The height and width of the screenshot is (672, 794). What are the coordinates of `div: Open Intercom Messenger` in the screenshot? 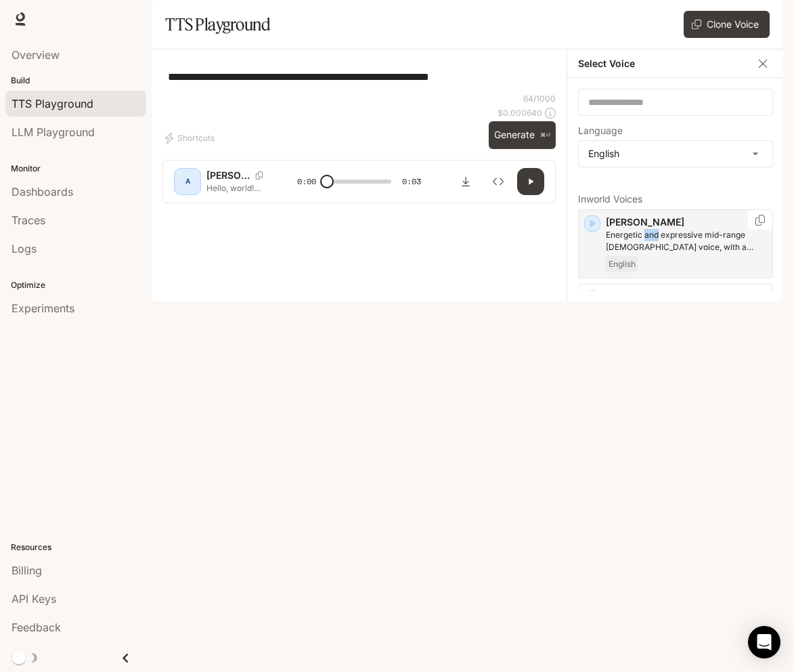 It's located at (764, 642).